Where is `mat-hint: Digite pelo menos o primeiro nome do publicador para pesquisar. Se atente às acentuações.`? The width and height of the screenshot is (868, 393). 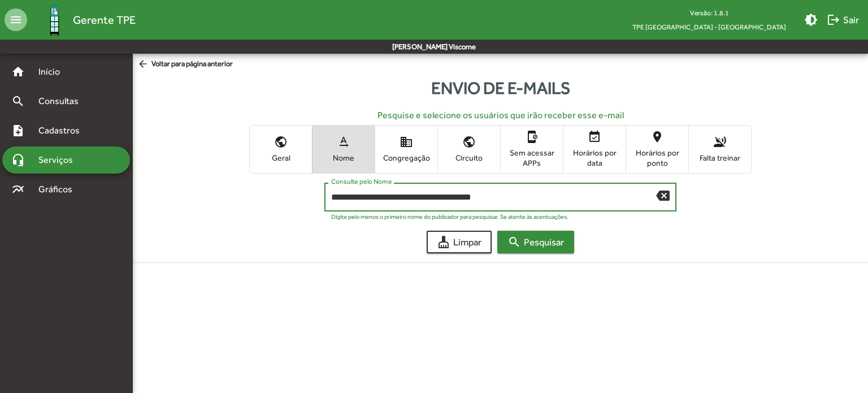
mat-hint: Digite pelo menos o primeiro nome do publicador para pesquisar. Se atente às acentuações. is located at coordinates (450, 216).